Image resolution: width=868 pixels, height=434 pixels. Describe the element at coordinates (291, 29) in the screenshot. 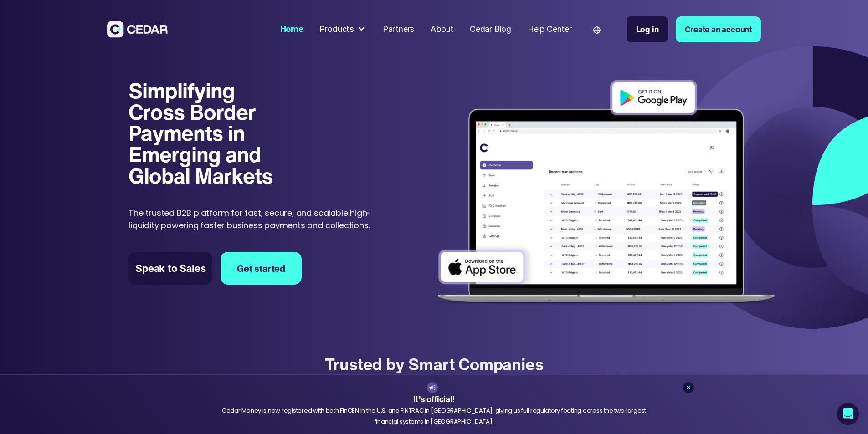

I see `a: Home` at that location.